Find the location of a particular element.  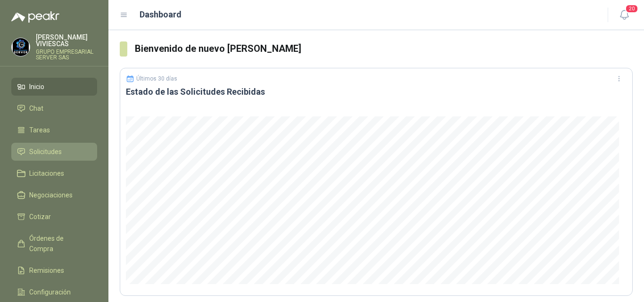

button: 20 is located at coordinates (624, 15).